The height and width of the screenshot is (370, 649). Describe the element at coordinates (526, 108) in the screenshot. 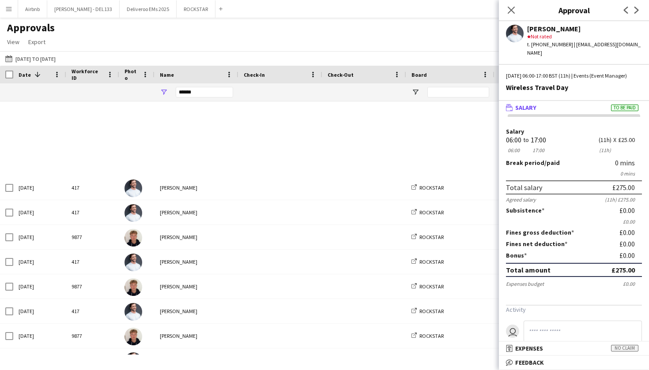

I see `span: Salary` at that location.